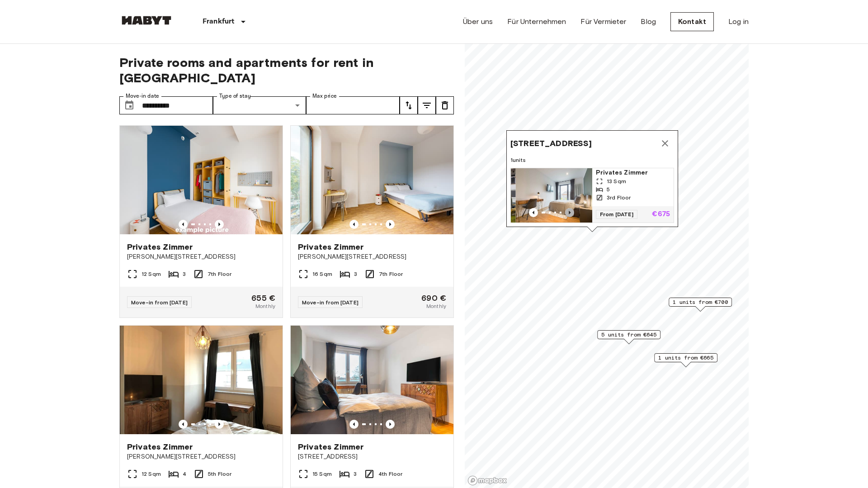  What do you see at coordinates (478, 22) in the screenshot?
I see `a: Über uns` at bounding box center [478, 22].